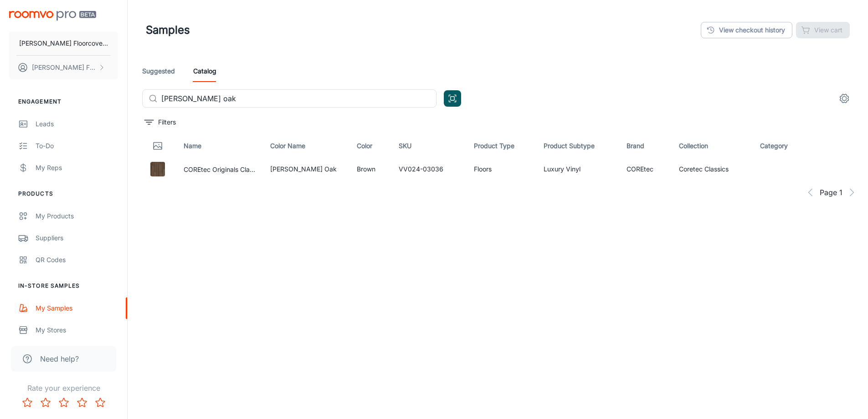  Describe the element at coordinates (76, 168) in the screenshot. I see `div: My Reps` at that location.